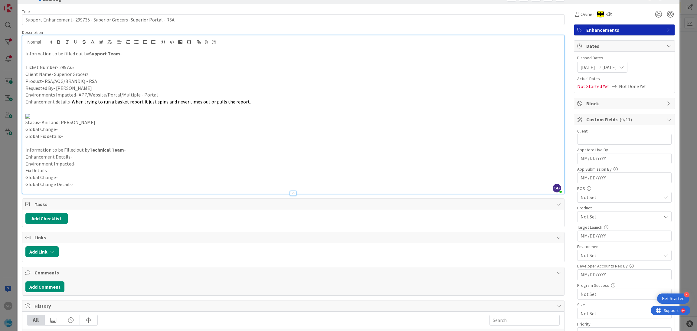 This screenshot has height=331, width=697. I want to click on label: Title, so click(26, 11).